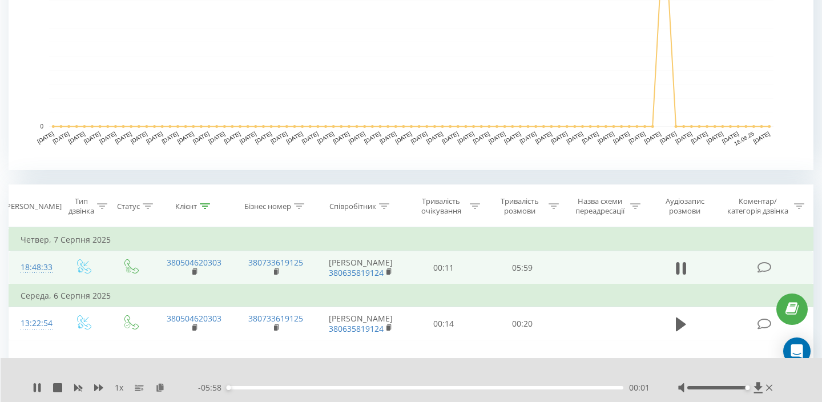 Image resolution: width=822 pixels, height=402 pixels. What do you see at coordinates (42, 126) in the screenshot?
I see `text: 0` at bounding box center [42, 126].